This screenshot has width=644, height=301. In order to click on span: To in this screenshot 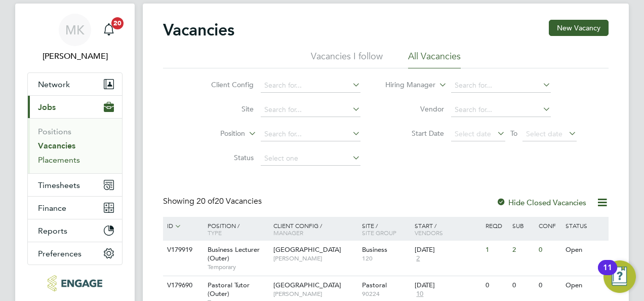, I will do `click(514, 133)`.